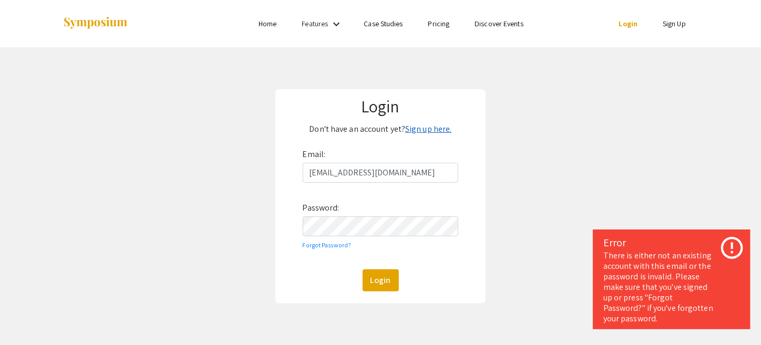 This screenshot has width=761, height=345. What do you see at coordinates (672, 288) in the screenshot?
I see `div: There is either not an existing account with this email or the password is invalid. Please make s...` at bounding box center [672, 288].